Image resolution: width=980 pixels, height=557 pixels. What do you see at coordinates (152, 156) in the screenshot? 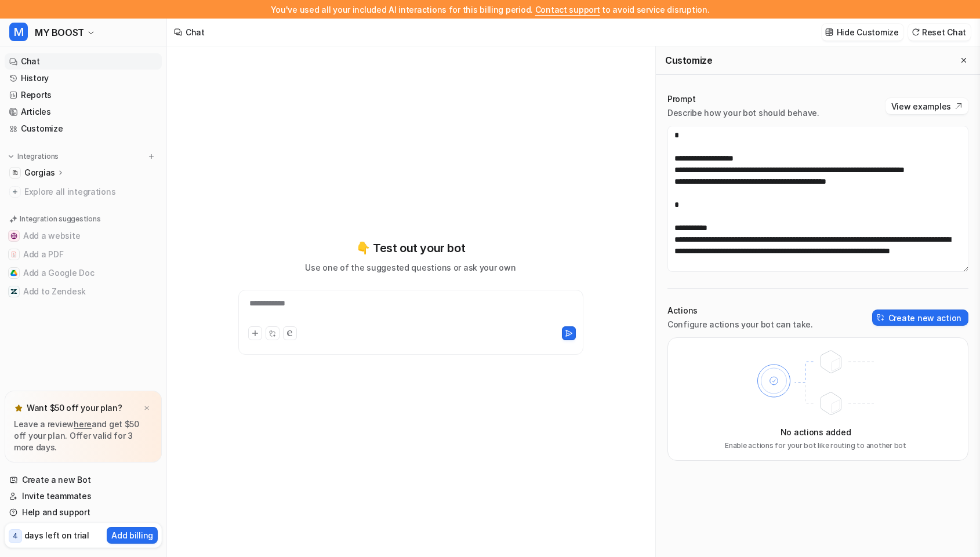
I see `img: menu_add.svg` at bounding box center [152, 156].